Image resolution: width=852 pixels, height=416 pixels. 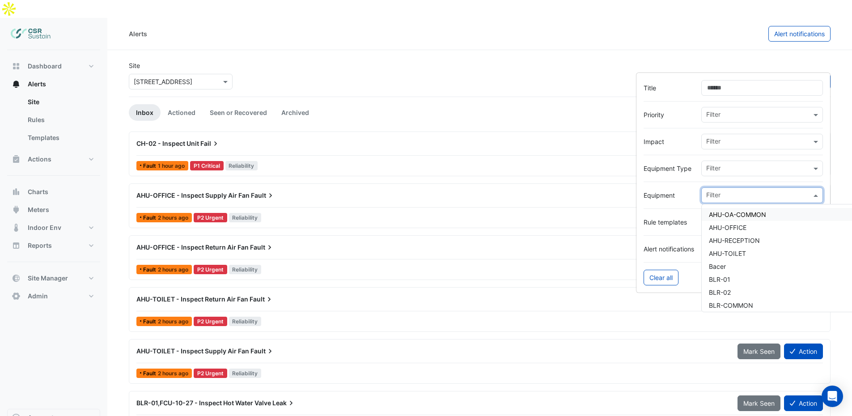 What do you see at coordinates (731, 305) in the screenshot?
I see `span: BLR-COMMON` at bounding box center [731, 305].